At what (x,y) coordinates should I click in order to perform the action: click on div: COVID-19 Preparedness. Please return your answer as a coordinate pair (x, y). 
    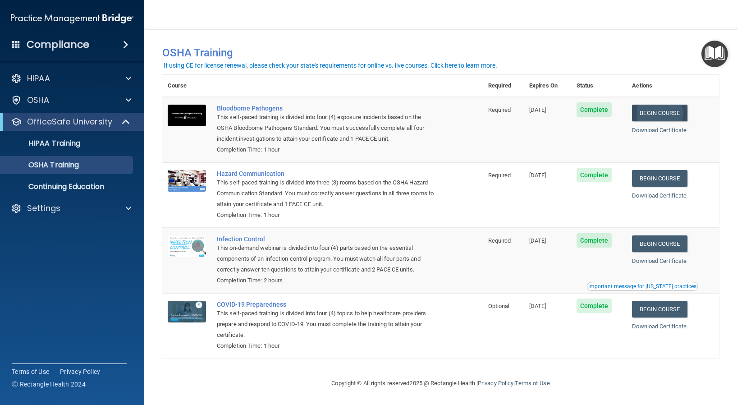
    Looking at the image, I should click on (327, 304).